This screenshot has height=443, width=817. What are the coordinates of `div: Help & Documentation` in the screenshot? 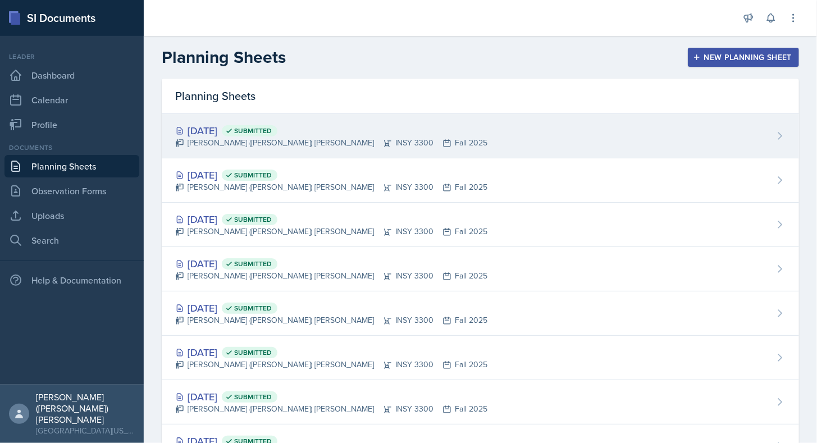 It's located at (72, 280).